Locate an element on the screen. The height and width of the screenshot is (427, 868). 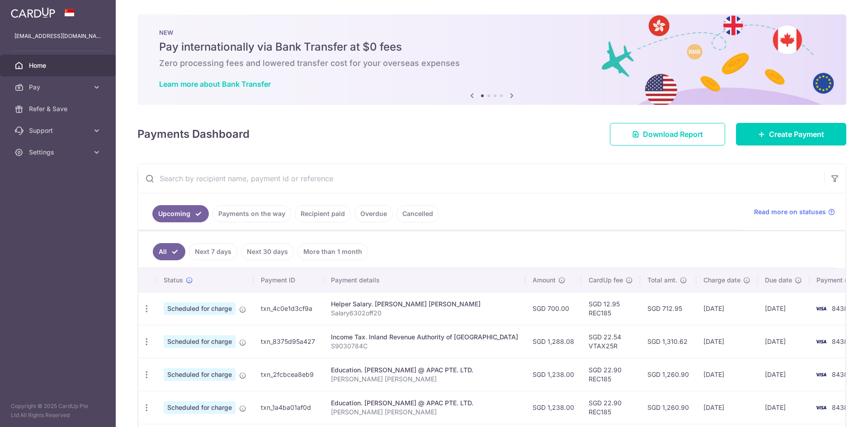
span: Due date is located at coordinates (779, 280).